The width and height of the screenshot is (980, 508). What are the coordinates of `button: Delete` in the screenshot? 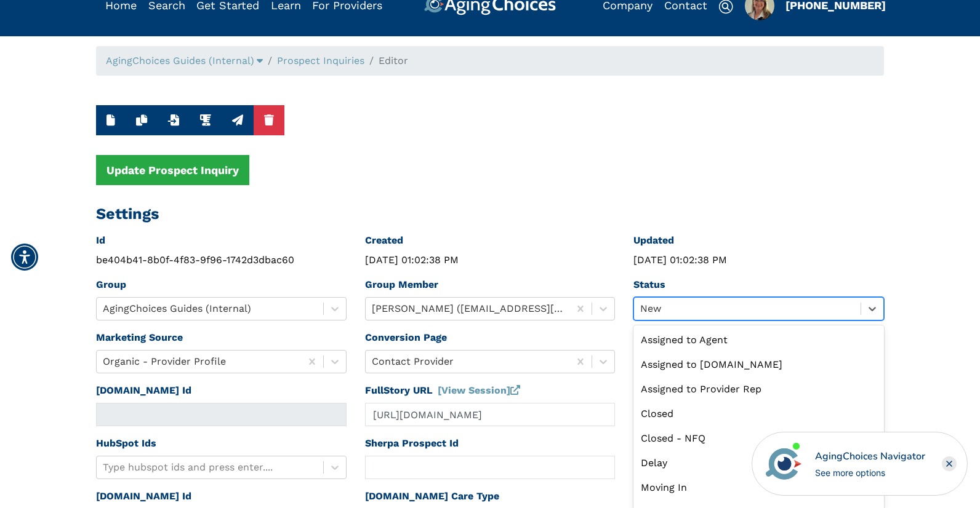 It's located at (269, 120).